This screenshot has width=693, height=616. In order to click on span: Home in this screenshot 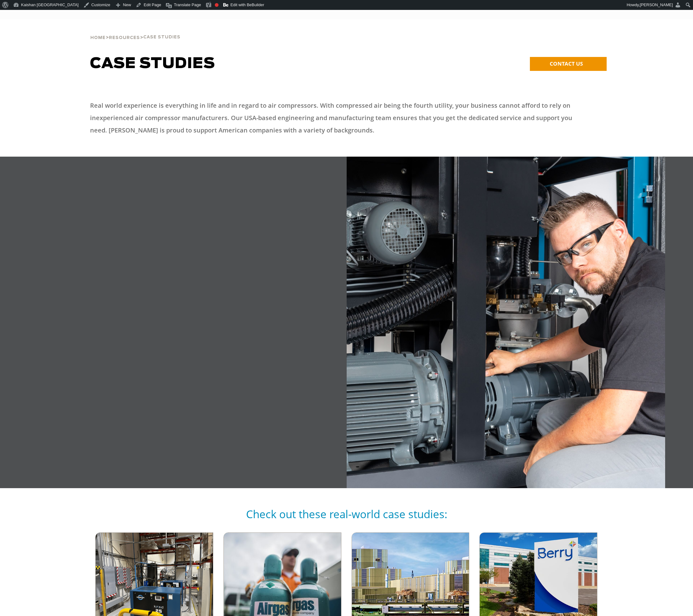, I will do `click(98, 38)`.